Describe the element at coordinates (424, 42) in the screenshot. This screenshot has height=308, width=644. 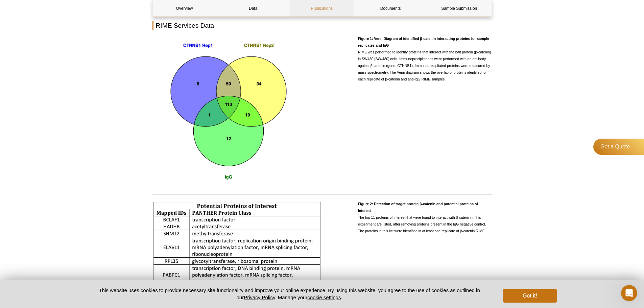
I see `strong: Figure 1: Venn Diagram of identified β-­catenin interacting proteins for sample replicates and IgG` at that location.